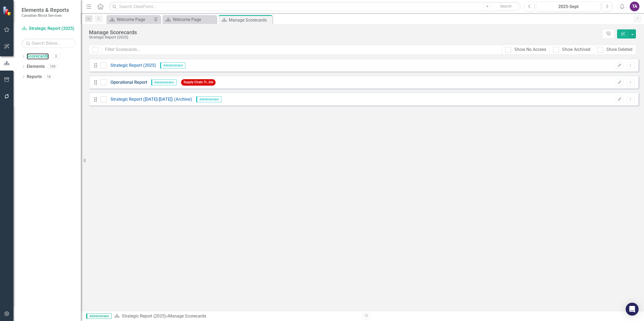  Describe the element at coordinates (198, 82) in the screenshot. I see `span: Supply Chain-Tr...ble` at that location.